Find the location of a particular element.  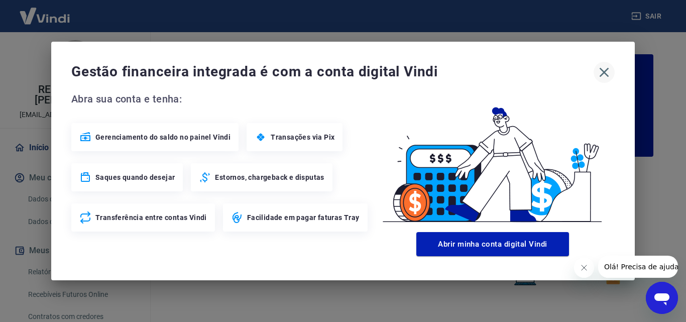

span: Gestão financeira integrada é com a conta digital Vindi is located at coordinates (332, 72).